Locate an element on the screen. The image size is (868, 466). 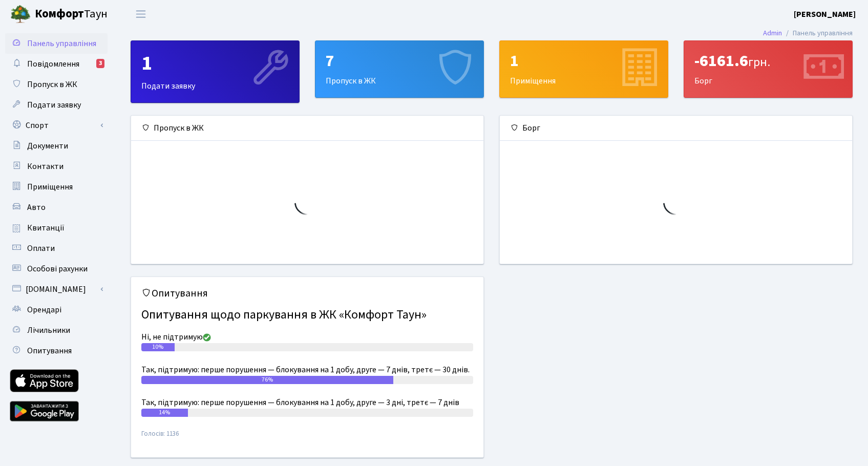
a: Орендарі is located at coordinates (57, 310).